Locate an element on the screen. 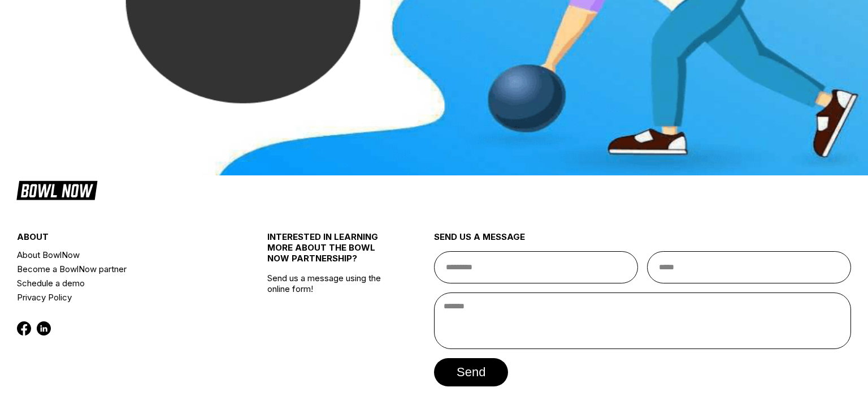 Image resolution: width=868 pixels, height=413 pixels. a: Become a BowlNow partner is located at coordinates (121, 268).